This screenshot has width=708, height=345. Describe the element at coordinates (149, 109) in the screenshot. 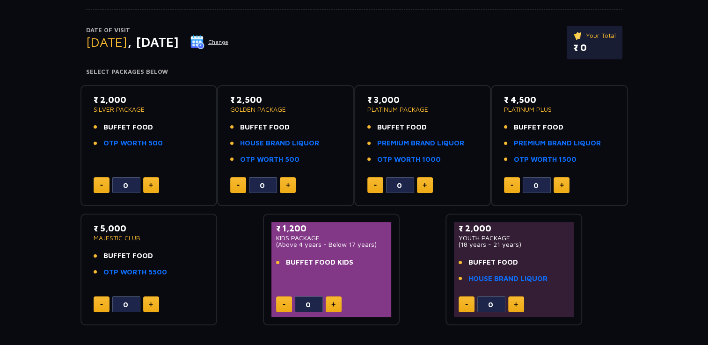

I see `p: SILVER PACKAGE` at that location.